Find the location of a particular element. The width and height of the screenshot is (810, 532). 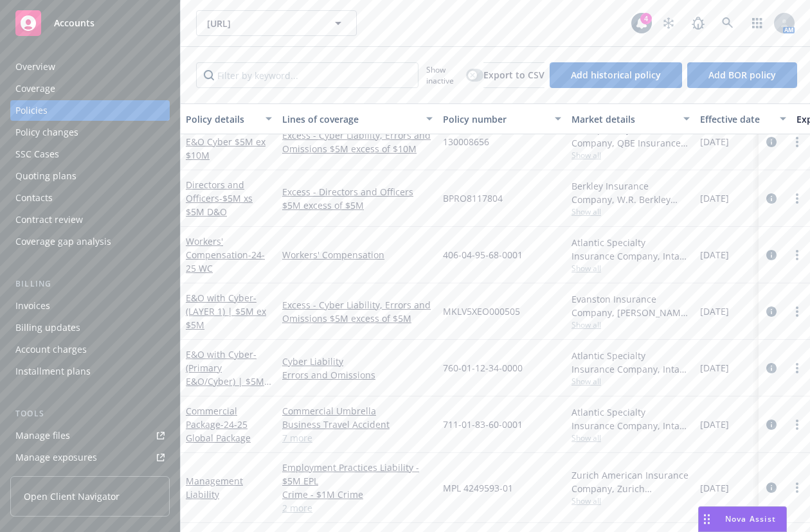

div: Contract review is located at coordinates (49, 220).